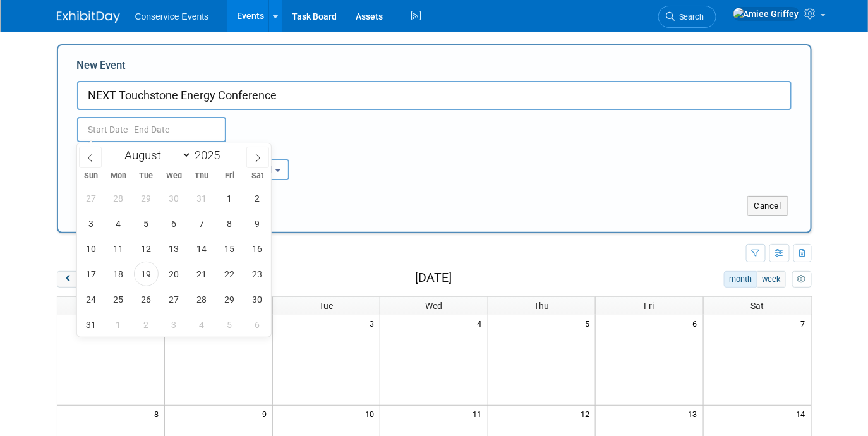 The width and height of the screenshot is (868, 436). I want to click on span: August 13, 2025, so click(174, 248).